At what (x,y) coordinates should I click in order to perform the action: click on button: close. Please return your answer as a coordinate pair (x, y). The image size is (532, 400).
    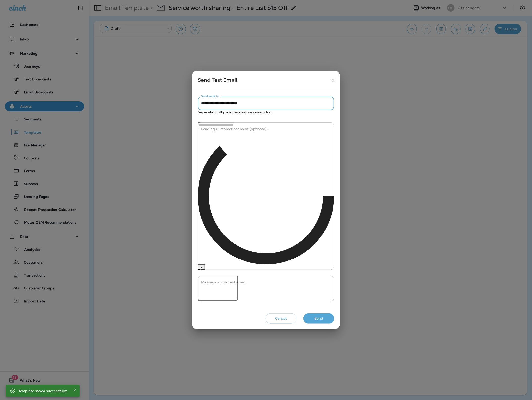
    Looking at the image, I should click on (333, 80).